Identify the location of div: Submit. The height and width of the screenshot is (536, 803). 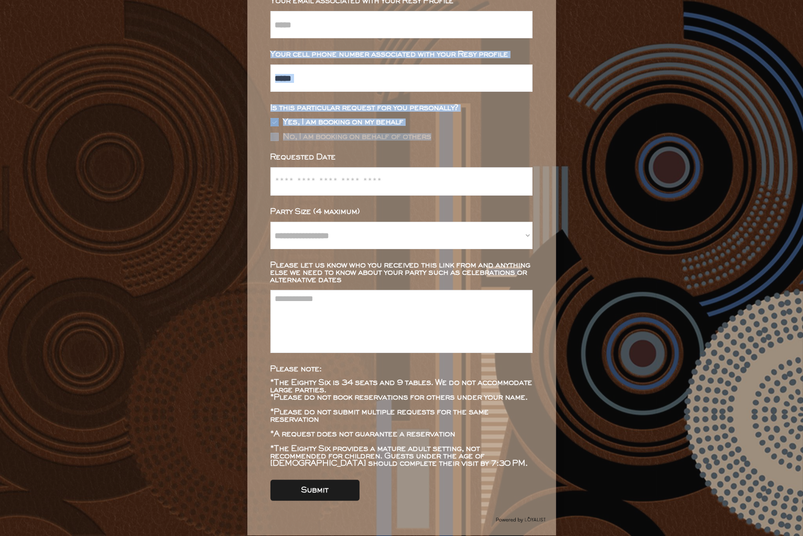
(315, 490).